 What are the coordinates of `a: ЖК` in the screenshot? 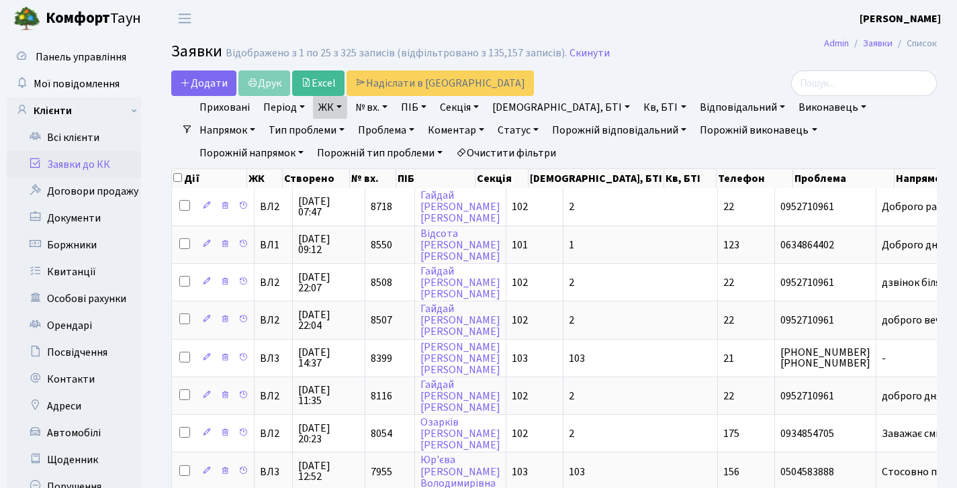 It's located at (330, 107).